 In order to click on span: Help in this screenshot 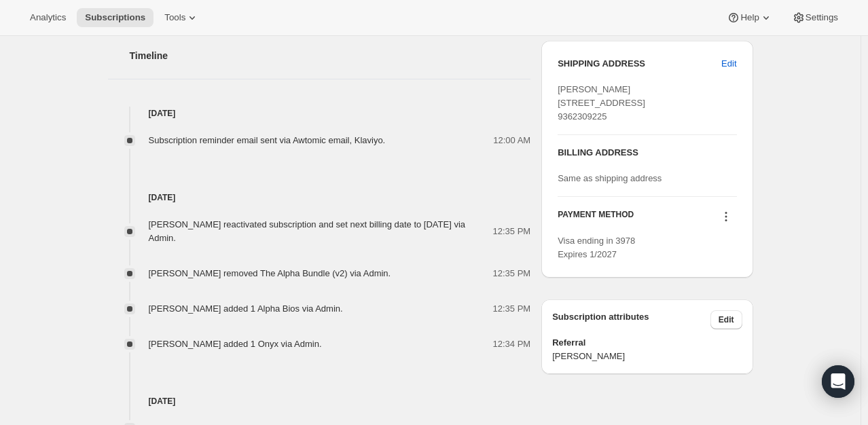, I will do `click(749, 18)`.